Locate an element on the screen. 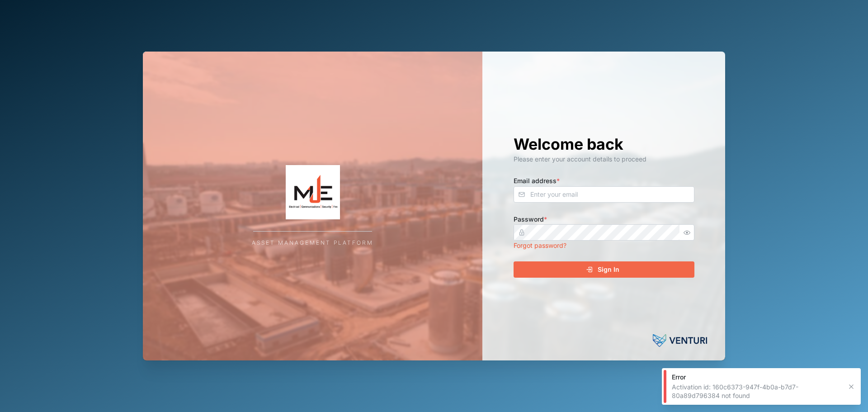  img: Company Logo is located at coordinates (312, 192).